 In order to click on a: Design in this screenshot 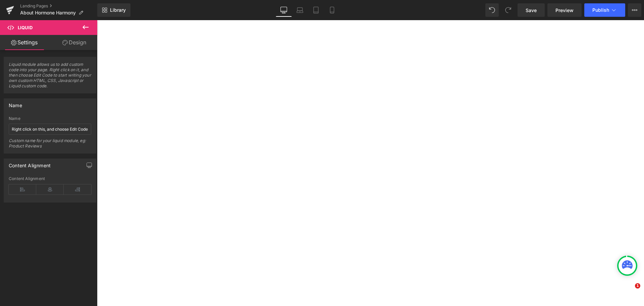, I will do `click(74, 42)`.